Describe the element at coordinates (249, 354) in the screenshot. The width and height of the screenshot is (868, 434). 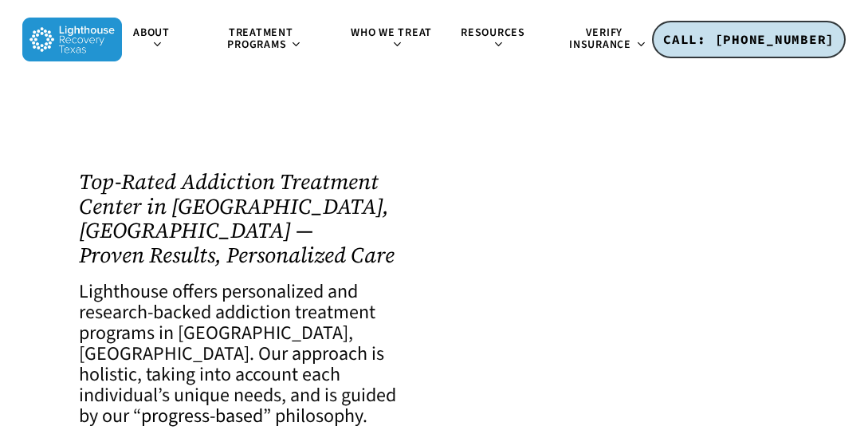
I see `h4: Lighthouse offers personalized and research-backed addiction treatment programs in [GEOGRAPHIC_DA...` at that location.